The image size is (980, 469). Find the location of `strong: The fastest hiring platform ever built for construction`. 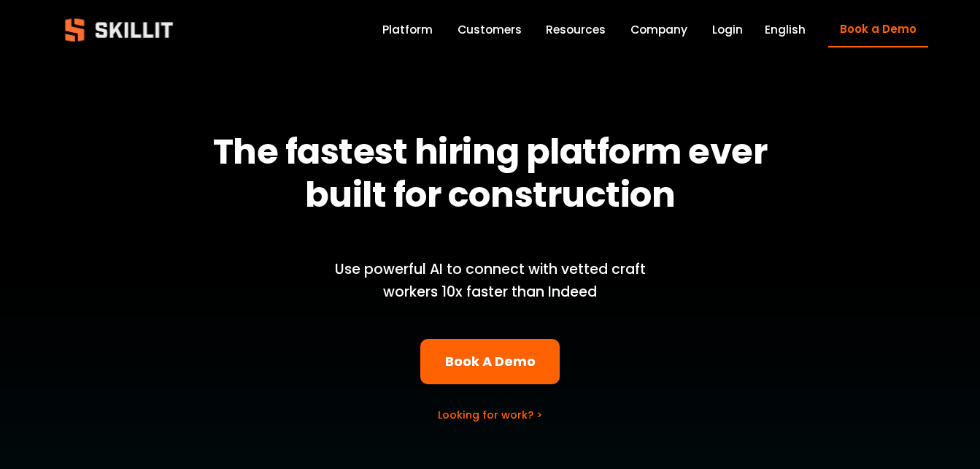

strong: The fastest hiring platform ever built for construction is located at coordinates (493, 173).